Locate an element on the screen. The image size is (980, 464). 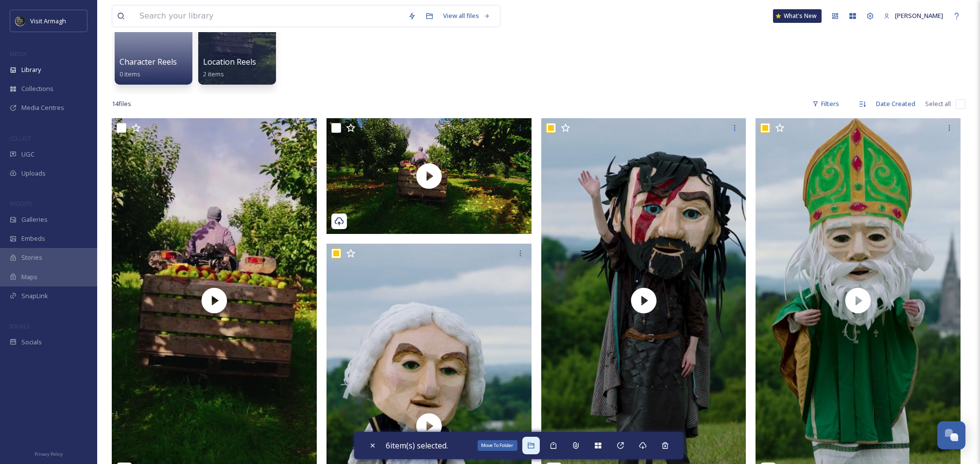
span: Location Reels is located at coordinates (229, 62).